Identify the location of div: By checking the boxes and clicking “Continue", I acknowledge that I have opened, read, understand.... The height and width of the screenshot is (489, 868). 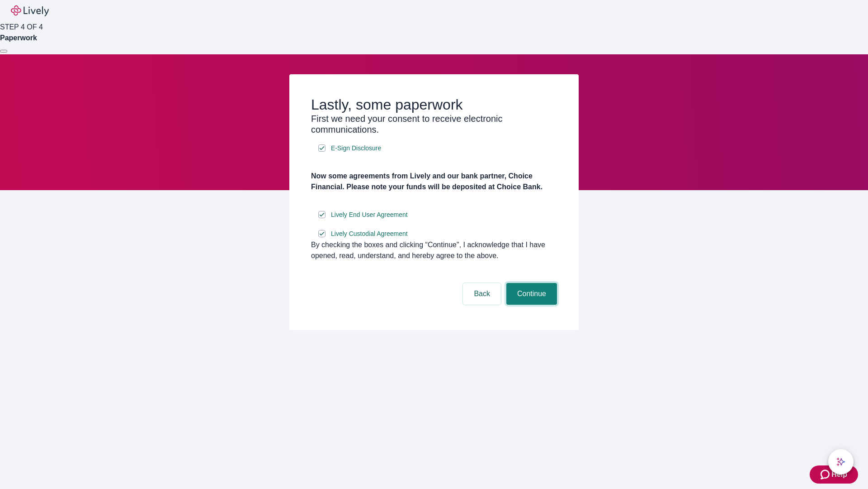
(434, 250).